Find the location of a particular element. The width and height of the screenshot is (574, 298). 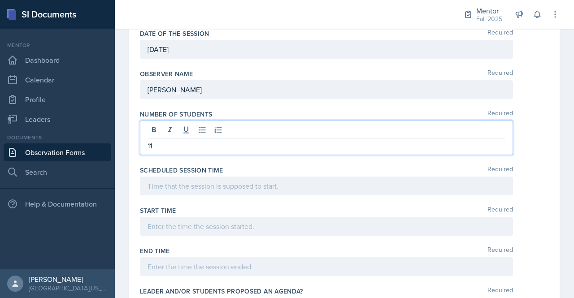

a: Leaders is located at coordinates (57, 119).